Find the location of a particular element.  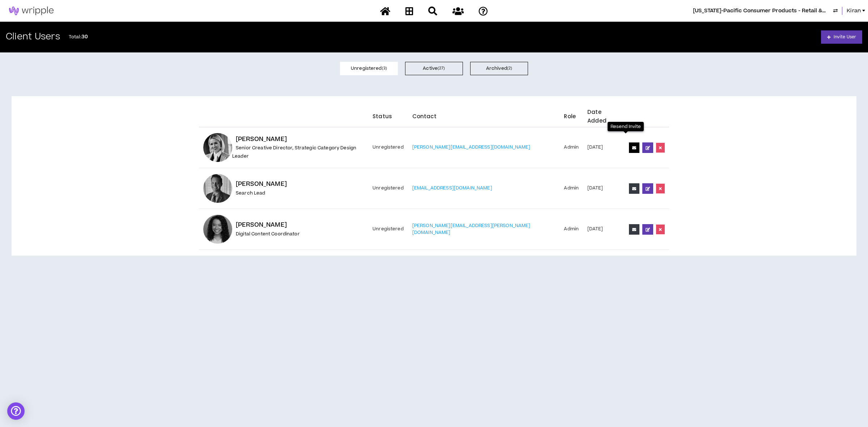

span: Kiran is located at coordinates (853, 11).